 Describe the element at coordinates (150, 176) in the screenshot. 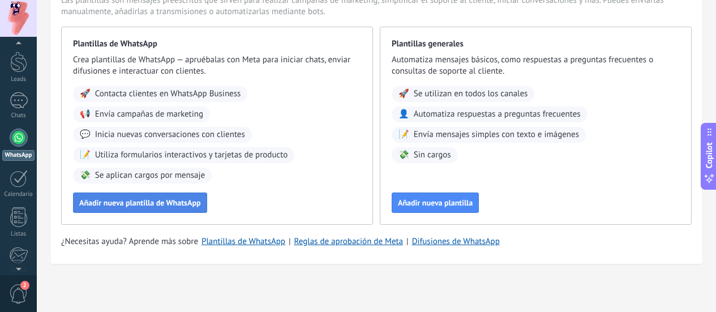

I see `span: Se aplican cargos por mensaje` at that location.